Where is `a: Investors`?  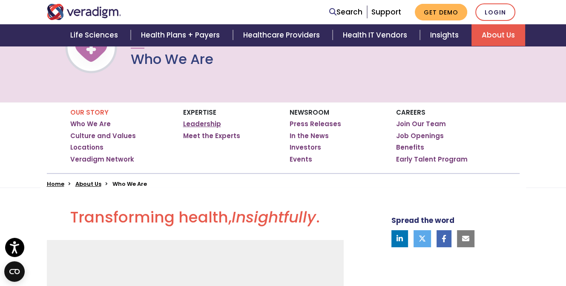
a: Investors is located at coordinates (305, 147).